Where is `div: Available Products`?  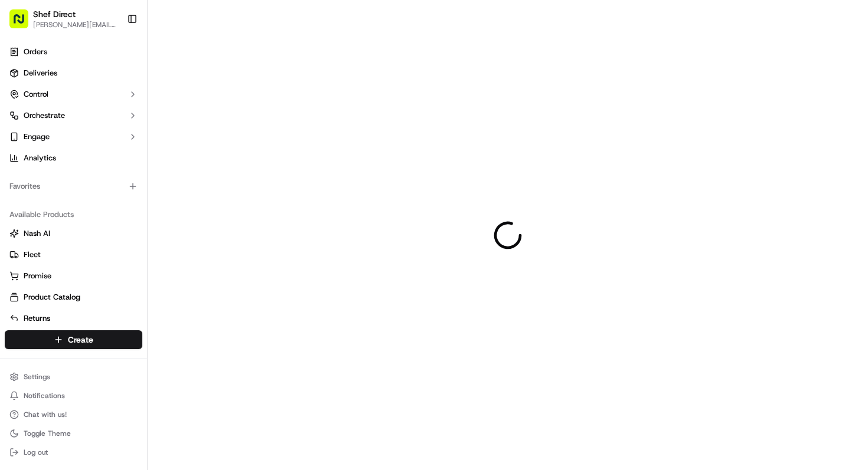
div: Available Products is located at coordinates (74, 215).